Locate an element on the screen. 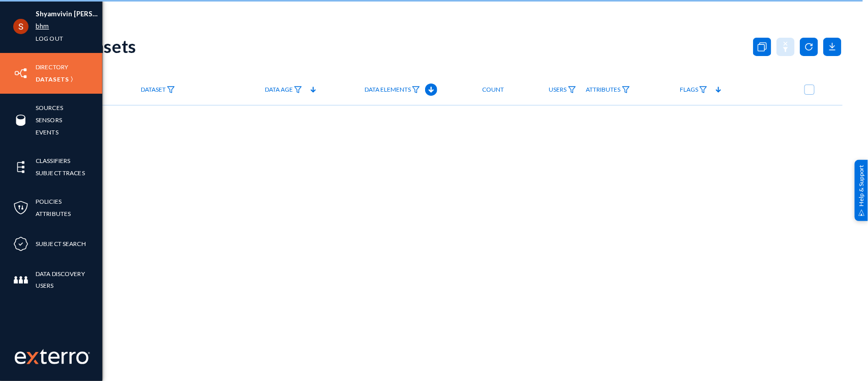  div: Help & Support is located at coordinates (861, 190).